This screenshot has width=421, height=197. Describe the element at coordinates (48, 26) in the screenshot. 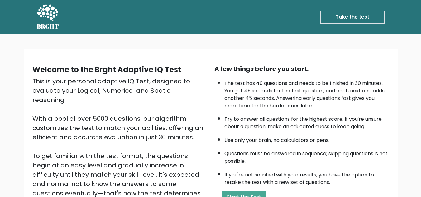

I see `h5: BRGHT` at that location.